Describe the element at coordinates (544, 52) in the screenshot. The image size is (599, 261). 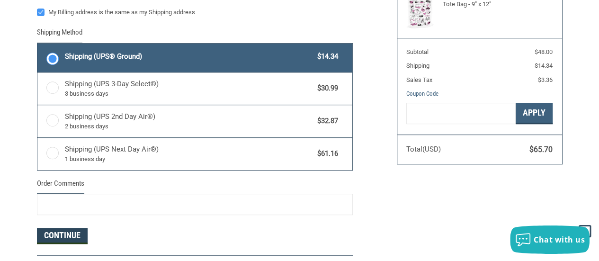
I see `span: $48.00` at that location.